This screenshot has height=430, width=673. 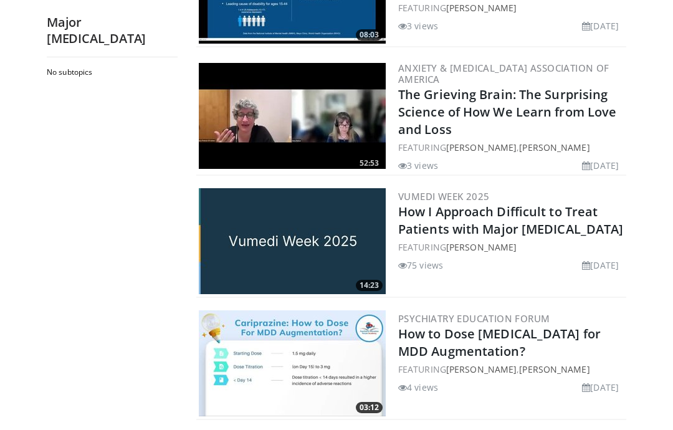 What do you see at coordinates (292, 116) in the screenshot?
I see `img: eea8b6d9-1090-4d11-bf3b-7d4e058b1c66.300x170_q85_crop-smart_upscale.jpg` at bounding box center [292, 116].